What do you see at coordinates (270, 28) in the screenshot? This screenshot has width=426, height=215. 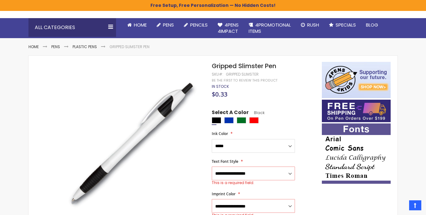 I see `a: 4PROMOTIONALITEMS` at bounding box center [270, 28].